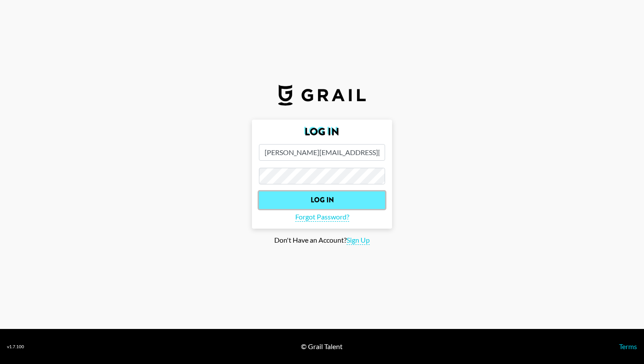  What do you see at coordinates (358, 240) in the screenshot?
I see `span: Sign Up` at bounding box center [358, 240].